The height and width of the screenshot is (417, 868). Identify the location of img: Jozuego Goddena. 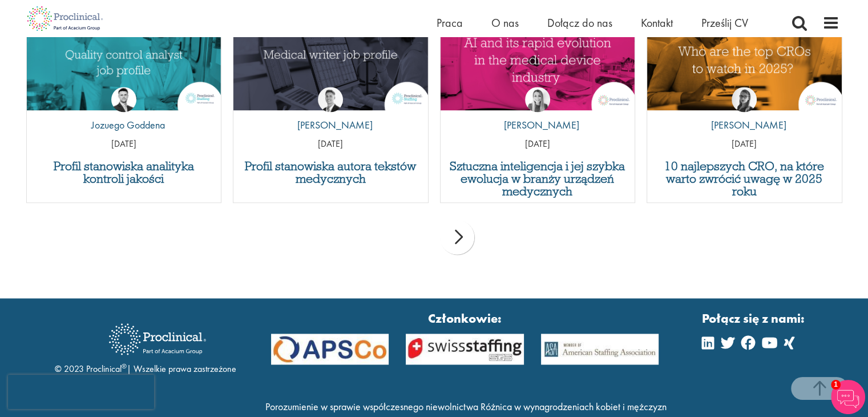
(124, 100).